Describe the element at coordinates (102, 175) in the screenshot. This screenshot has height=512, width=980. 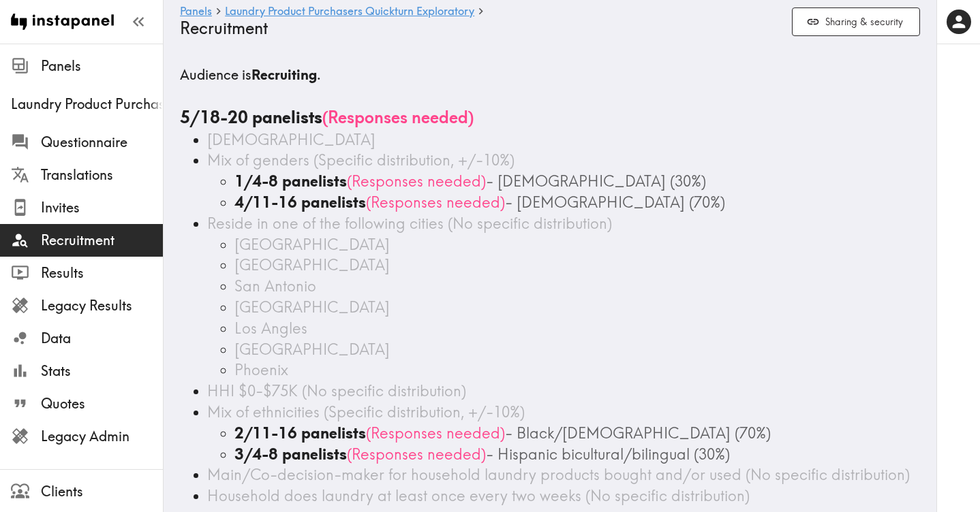
I see `span: Translations` at that location.